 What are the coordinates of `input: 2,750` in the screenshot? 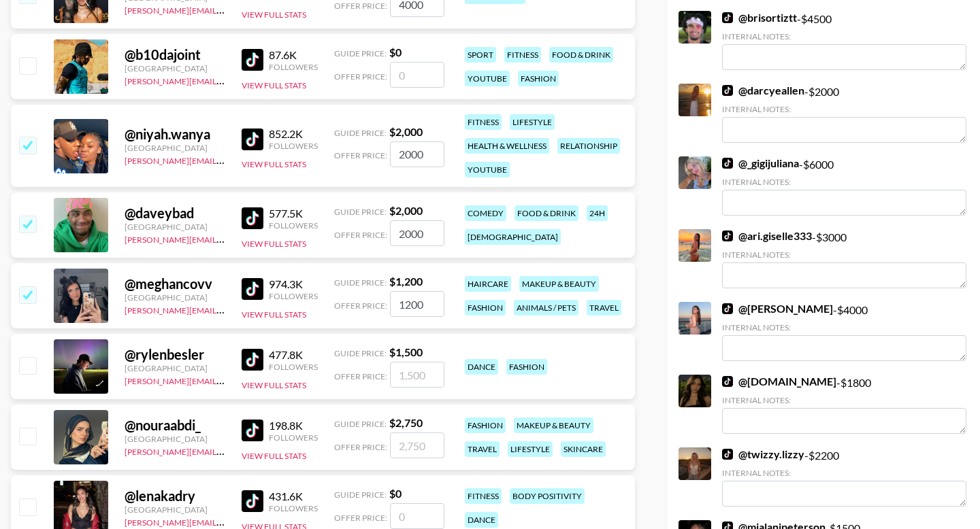 It's located at (417, 446).